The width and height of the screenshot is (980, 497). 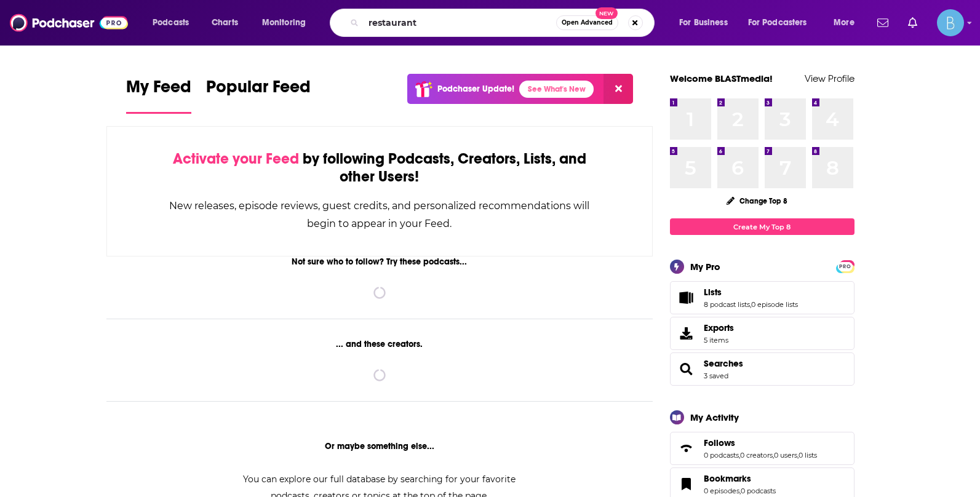 What do you see at coordinates (705, 267) in the screenshot?
I see `div: My Pro` at bounding box center [705, 267].